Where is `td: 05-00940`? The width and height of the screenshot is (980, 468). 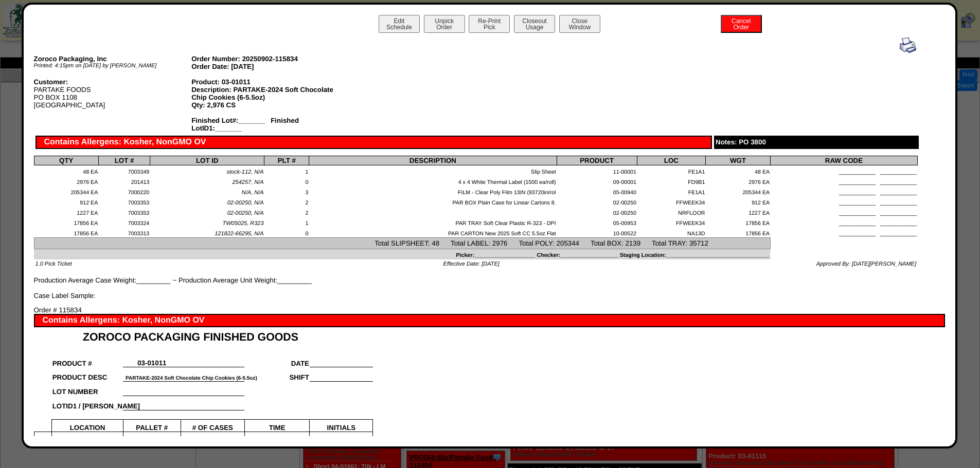 td: 05-00940 is located at coordinates (597, 191).